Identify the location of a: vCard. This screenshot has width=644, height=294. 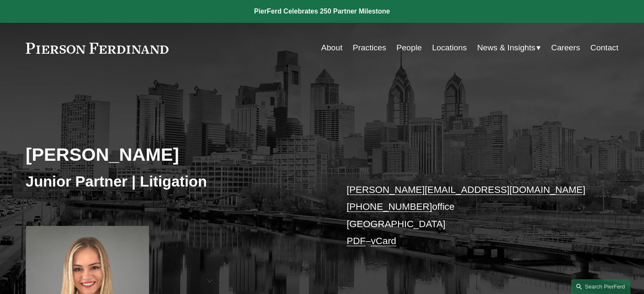
(383, 241).